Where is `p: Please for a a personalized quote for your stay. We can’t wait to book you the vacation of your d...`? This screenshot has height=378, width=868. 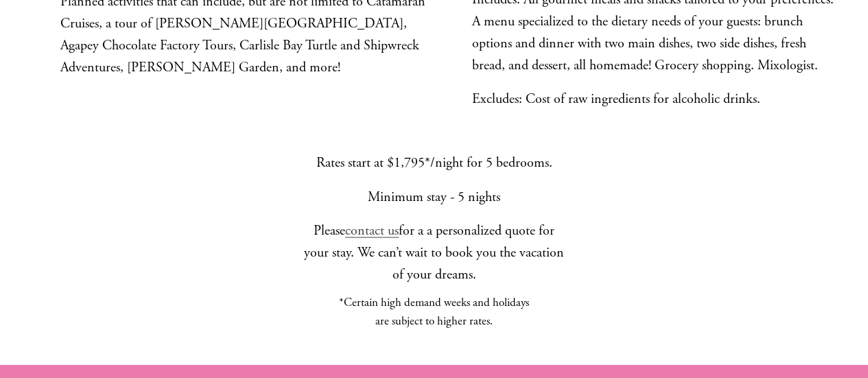
p: Please for a a personalized quote for your stay. We can’t wait to book you the vacation of your d... is located at coordinates (434, 253).